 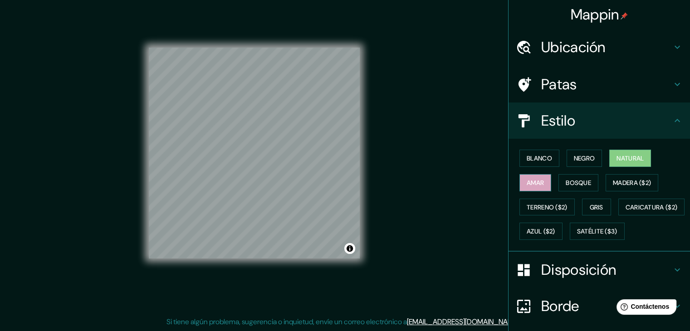 What do you see at coordinates (630, 158) in the screenshot?
I see `font: Natural` at bounding box center [630, 158].